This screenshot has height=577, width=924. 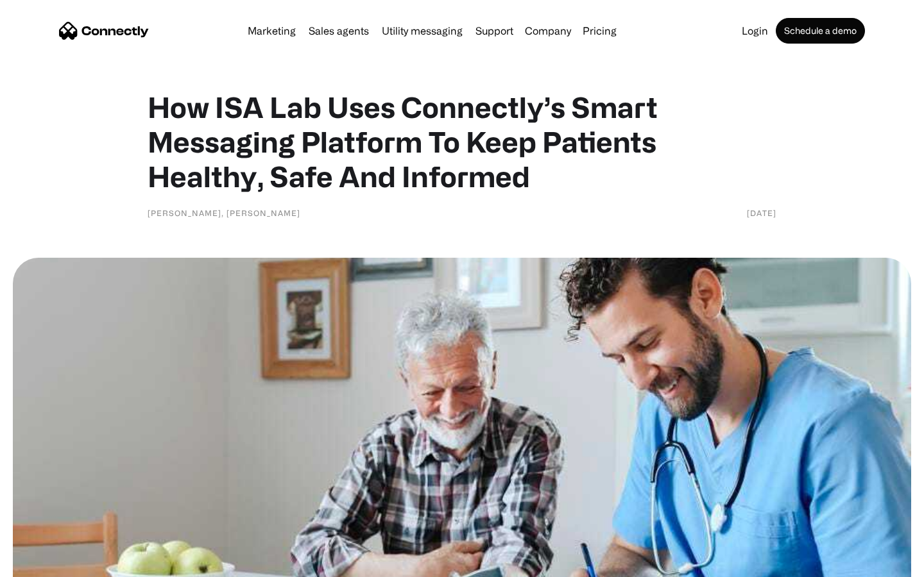 What do you see at coordinates (45, 564) in the screenshot?
I see `aside: Language selected: English` at bounding box center [45, 564].